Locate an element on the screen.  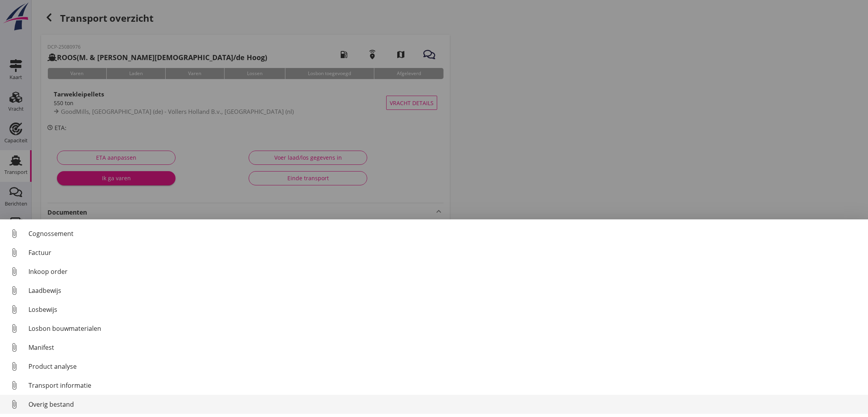
div: Manifest is located at coordinates (445, 347).